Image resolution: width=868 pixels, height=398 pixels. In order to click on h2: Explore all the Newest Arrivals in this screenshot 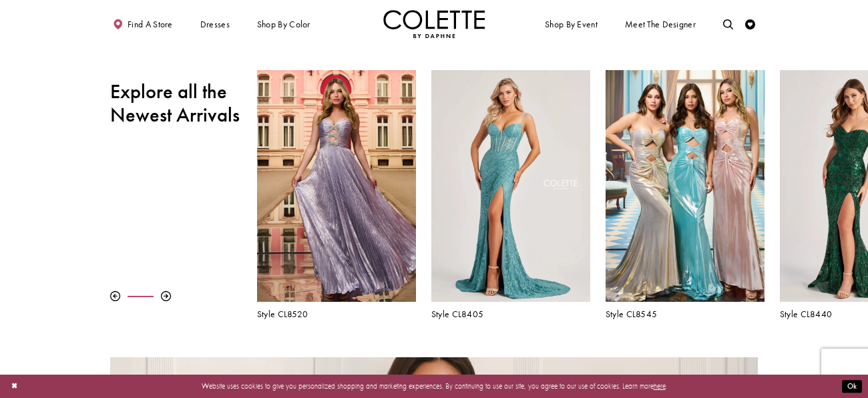, I will do `click(175, 103)`.